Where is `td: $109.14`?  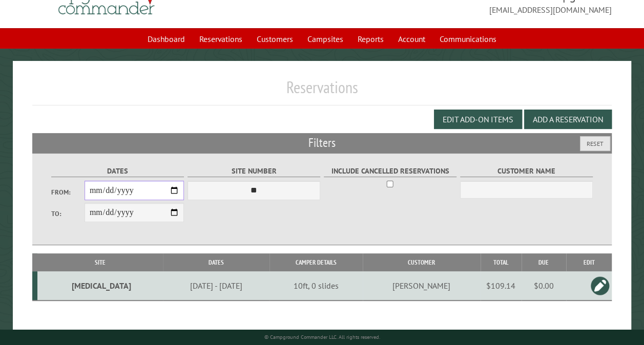
td: $109.14 is located at coordinates (501, 286).